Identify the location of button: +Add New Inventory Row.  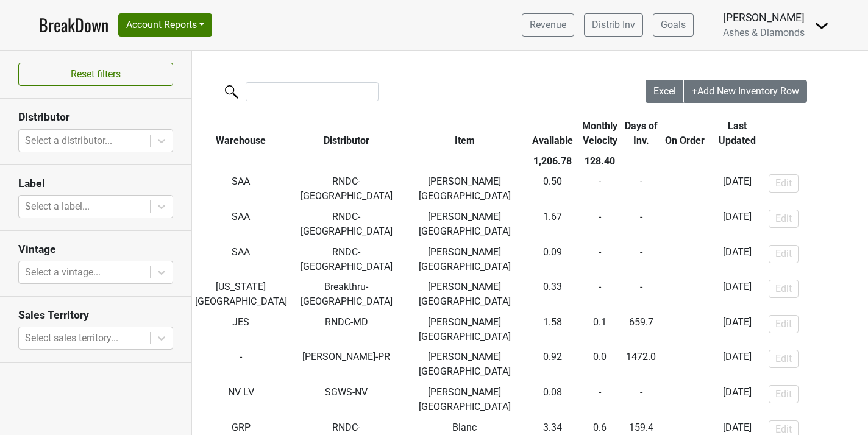
(746, 92).